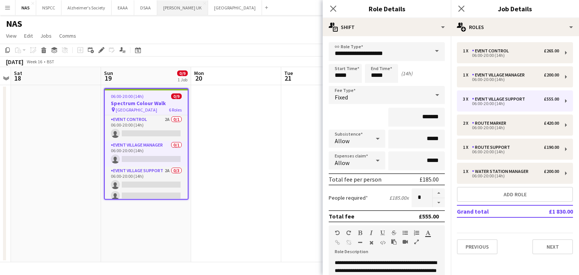 This screenshot has width=579, height=275. Describe the element at coordinates (175, 110) in the screenshot. I see `span: 6 Roles` at that location.